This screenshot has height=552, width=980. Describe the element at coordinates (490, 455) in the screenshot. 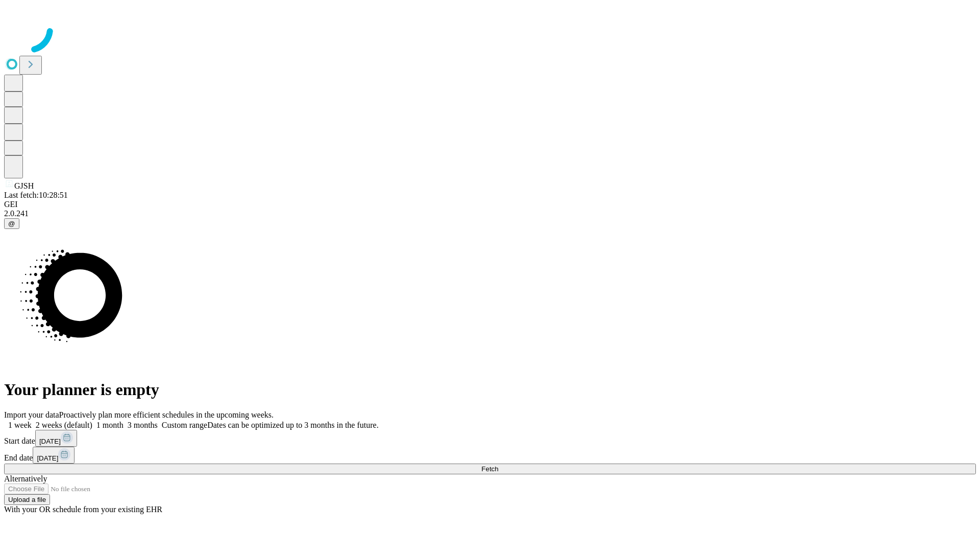

I see `div: End date` at that location.